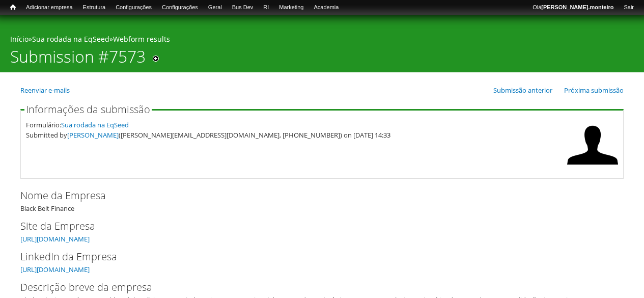 The image size is (644, 298). I want to click on label: Descrição breve da empresa, so click(313, 288).